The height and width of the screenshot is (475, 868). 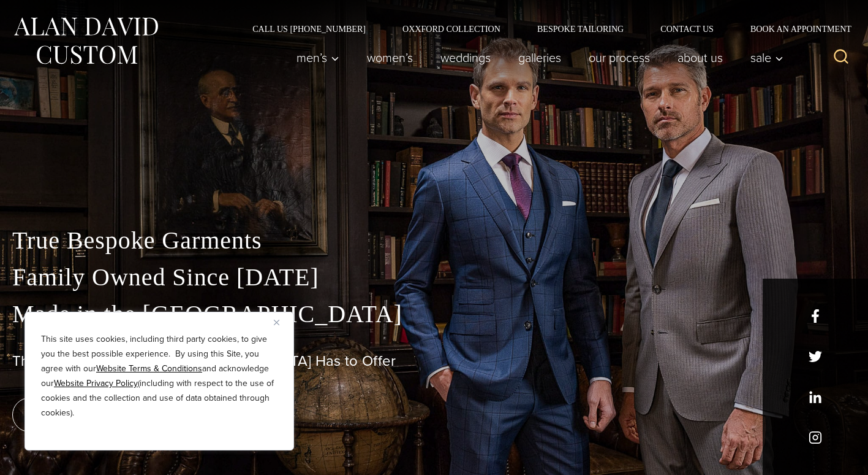 What do you see at coordinates (86, 40) in the screenshot?
I see `img: Alan David Custom` at bounding box center [86, 40].